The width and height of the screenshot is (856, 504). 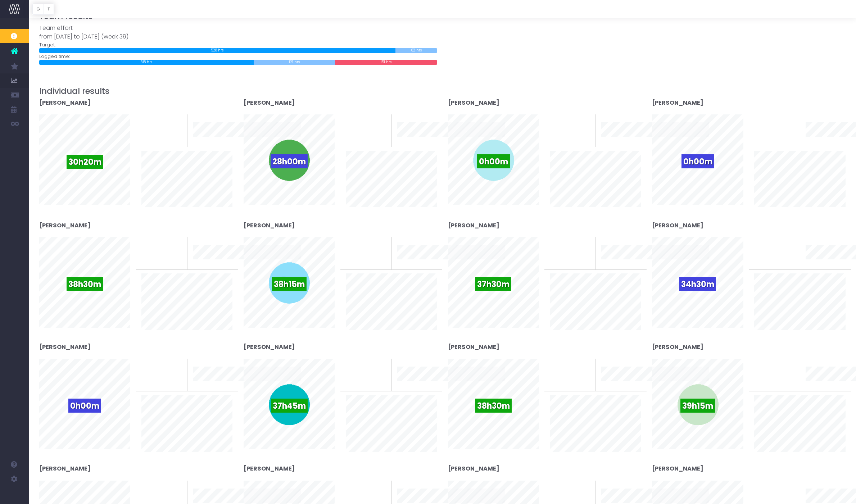 What do you see at coordinates (494, 284) in the screenshot?
I see `span: 37h30m` at bounding box center [494, 284].